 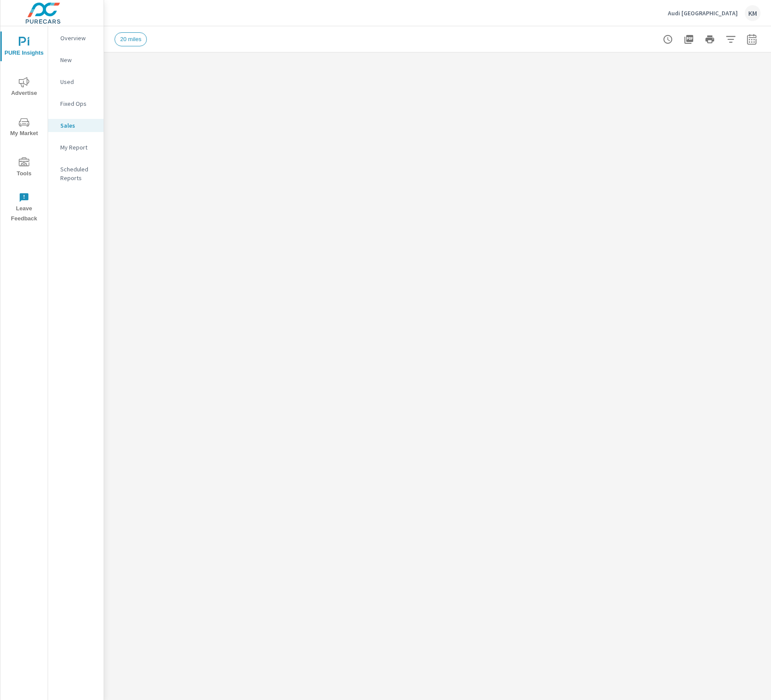 What do you see at coordinates (79, 38) in the screenshot?
I see `p: Overview` at bounding box center [79, 38].